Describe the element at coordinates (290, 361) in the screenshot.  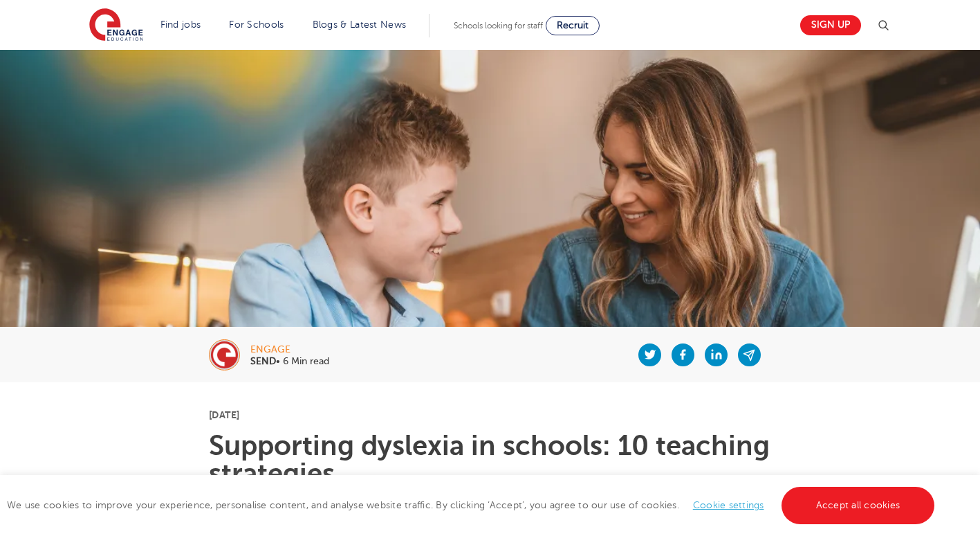
I see `p: • 6 Min read` at that location.